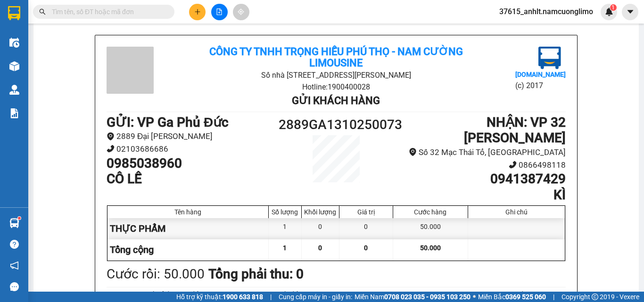 This screenshot has width=644, height=302. I want to click on li: Người gửi hàng xác nhận, so click(172, 294).